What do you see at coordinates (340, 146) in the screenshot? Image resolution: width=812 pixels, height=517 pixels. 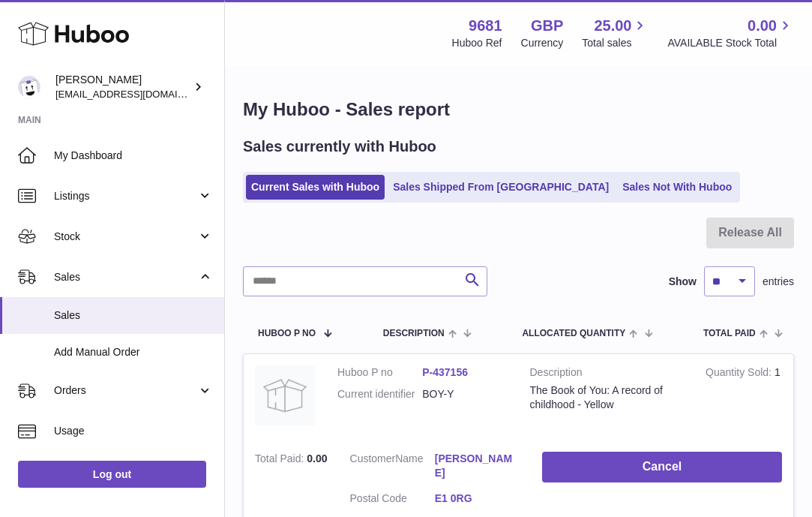 I see `h2: Sales currently with Huboo` at bounding box center [340, 146].